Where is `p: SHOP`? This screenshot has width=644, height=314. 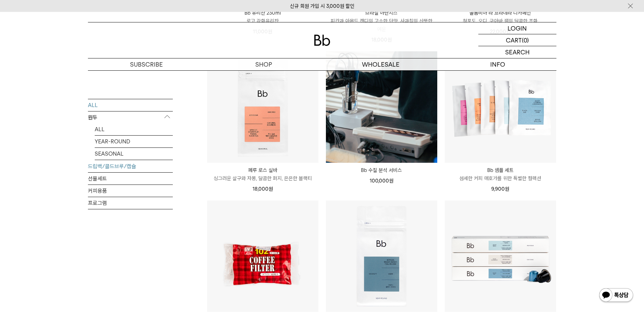 p: SHOP is located at coordinates (263, 64).